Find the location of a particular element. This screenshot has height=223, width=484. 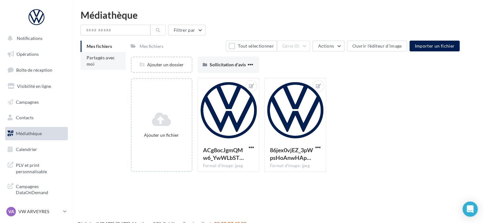

span: Partagés avec moi is located at coordinates (101, 61).